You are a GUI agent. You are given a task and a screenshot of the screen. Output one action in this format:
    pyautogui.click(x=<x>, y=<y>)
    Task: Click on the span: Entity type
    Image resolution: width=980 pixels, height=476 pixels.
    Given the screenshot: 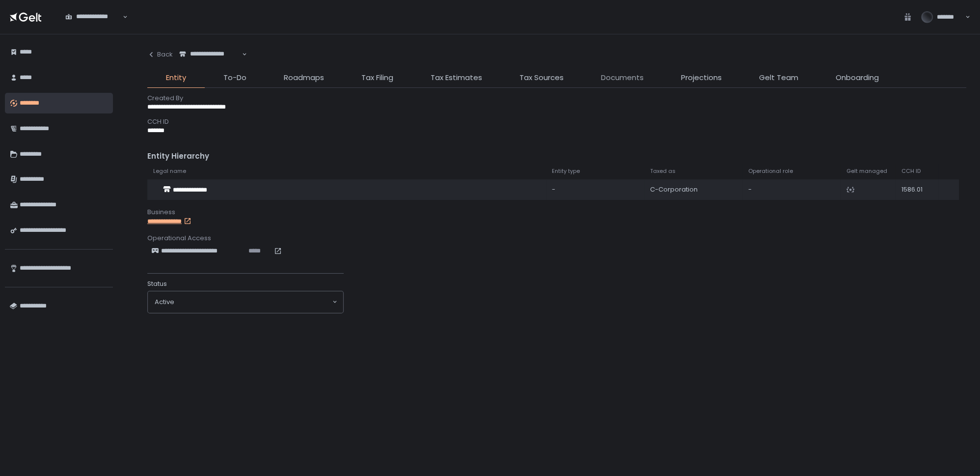 What is the action you would take?
    pyautogui.click(x=566, y=171)
    